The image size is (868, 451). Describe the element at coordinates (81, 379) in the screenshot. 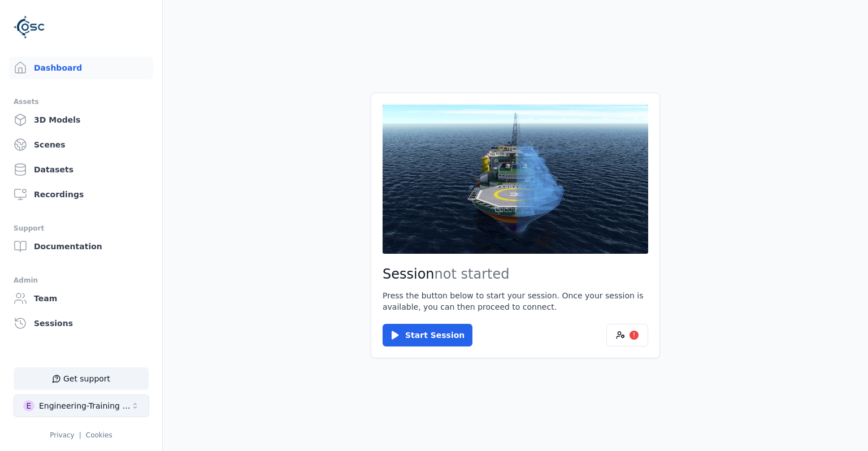

I see `button: Get support` at that location.